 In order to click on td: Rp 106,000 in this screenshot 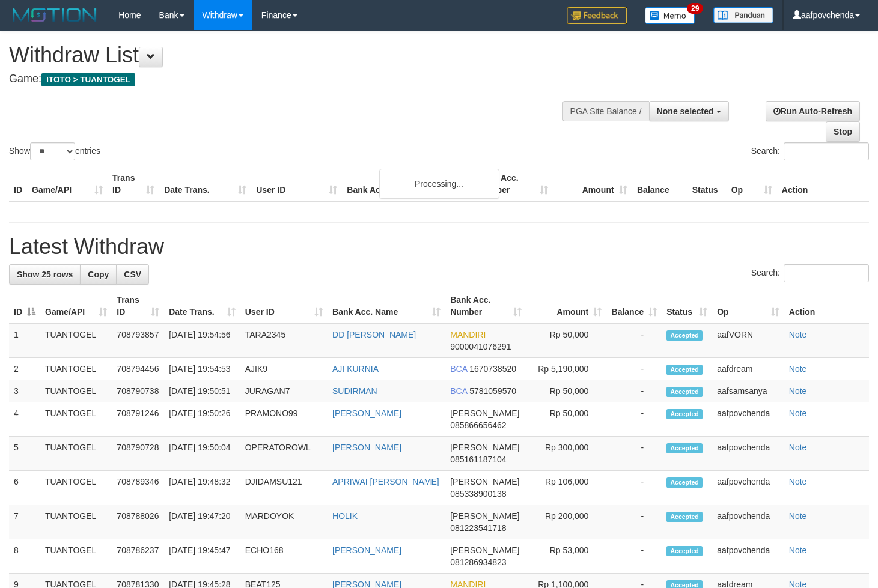, I will do `click(566, 488)`.